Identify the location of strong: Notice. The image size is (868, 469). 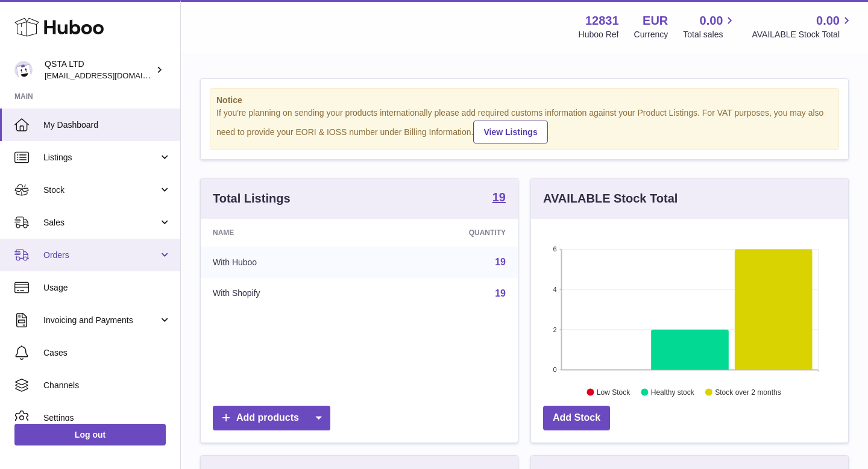
(524, 100).